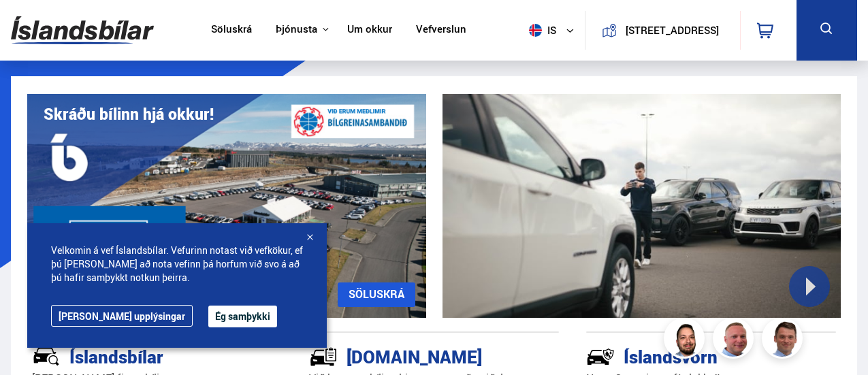  What do you see at coordinates (83, 30) in the screenshot?
I see `img: G0Ugv5HjCgRt.svg` at bounding box center [83, 30].